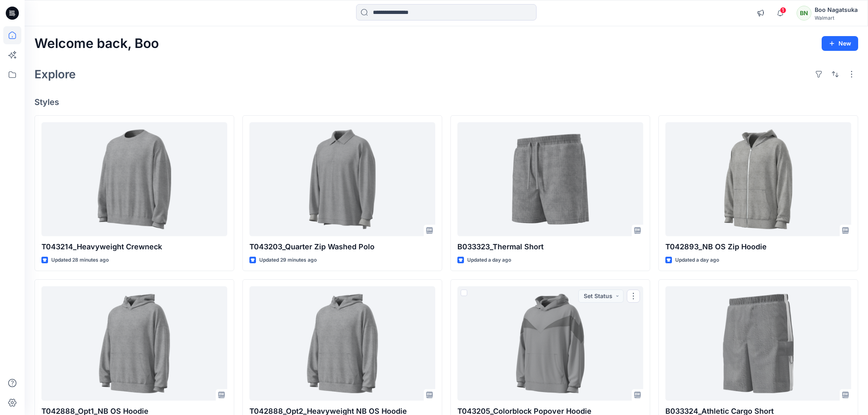 The width and height of the screenshot is (868, 415). Describe the element at coordinates (134, 247) in the screenshot. I see `p: T043214_Heavyweight Crewneck` at that location.